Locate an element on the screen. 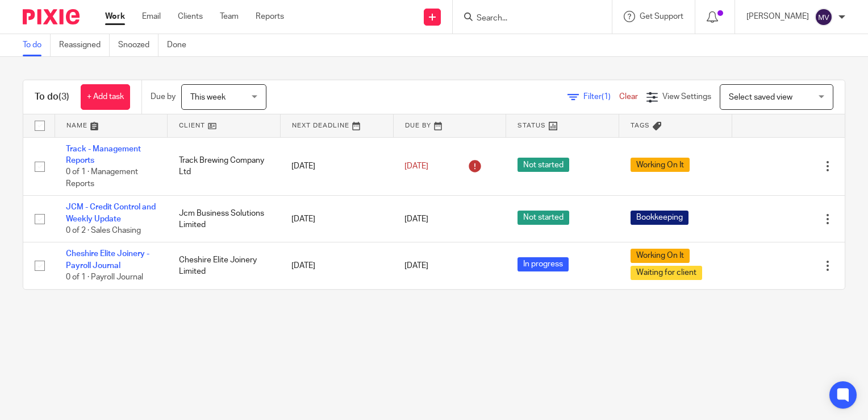 This screenshot has width=868, height=420. a: Email is located at coordinates (151, 16).